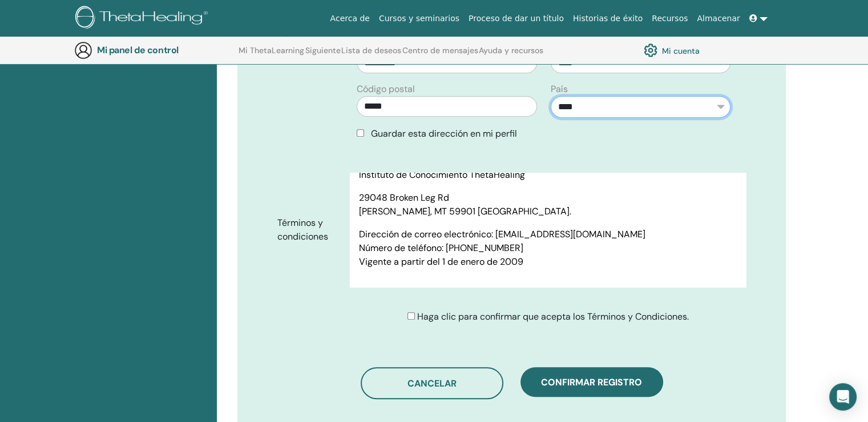  I want to click on font: Mi ThetaLearning, so click(271, 50).